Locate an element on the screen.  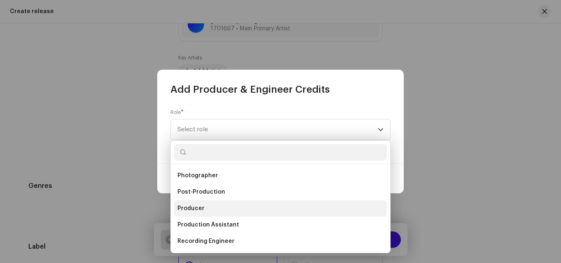
span: Production Assistant is located at coordinates (208, 225).